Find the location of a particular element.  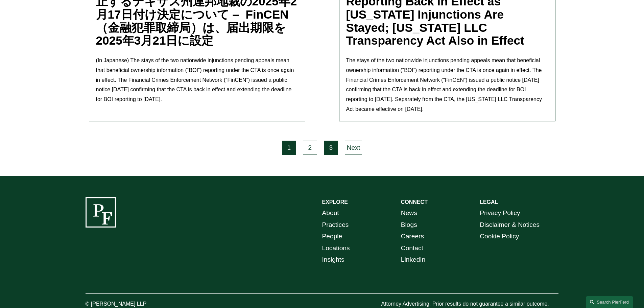

a: People is located at coordinates (333, 236).